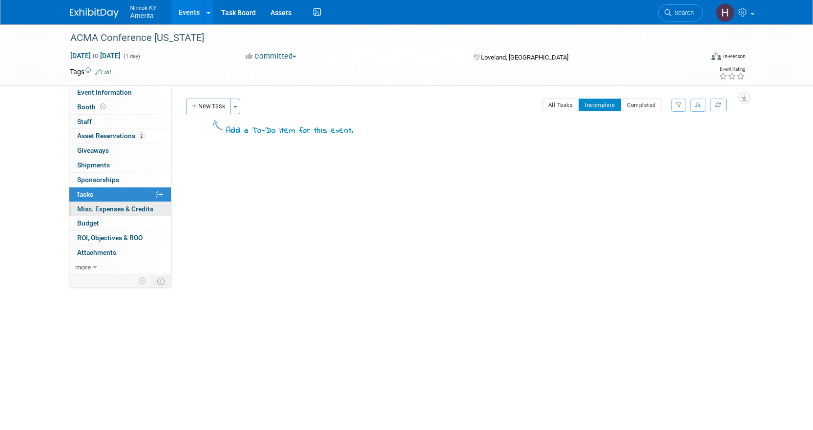  What do you see at coordinates (120, 223) in the screenshot?
I see `a: Budget` at bounding box center [120, 223].